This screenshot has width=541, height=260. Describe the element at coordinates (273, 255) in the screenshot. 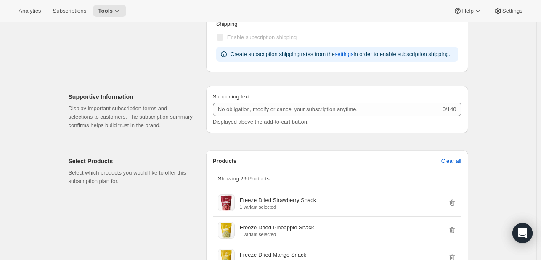

I see `p: Freeze Dried Mango Snack` at that location.